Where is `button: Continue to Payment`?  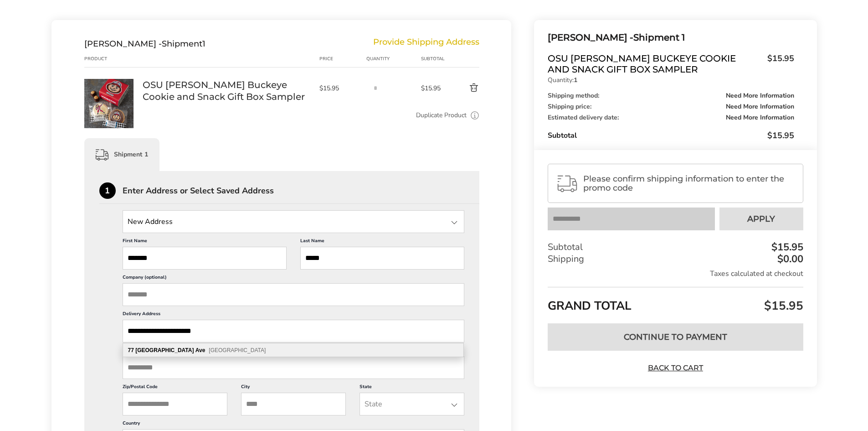
button: Continue to Payment is located at coordinates (676, 337).